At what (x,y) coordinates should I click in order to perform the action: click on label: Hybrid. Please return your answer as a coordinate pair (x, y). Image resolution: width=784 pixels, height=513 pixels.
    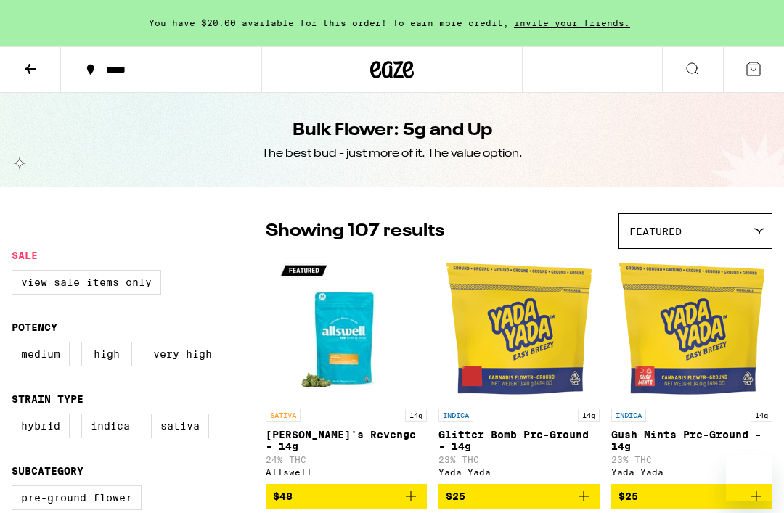
    Looking at the image, I should click on (41, 426).